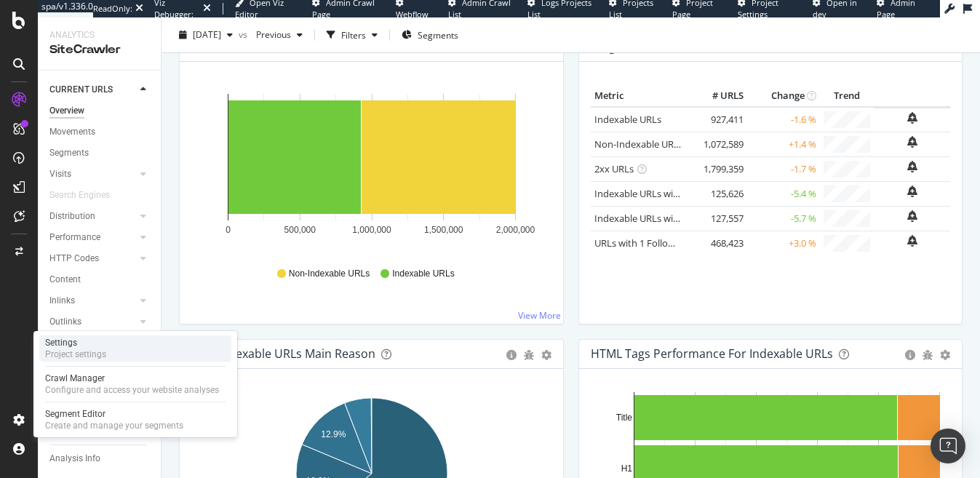 This screenshot has height=478, width=980. Describe the element at coordinates (371, 230) in the screenshot. I see `text: 1,000,000` at that location.